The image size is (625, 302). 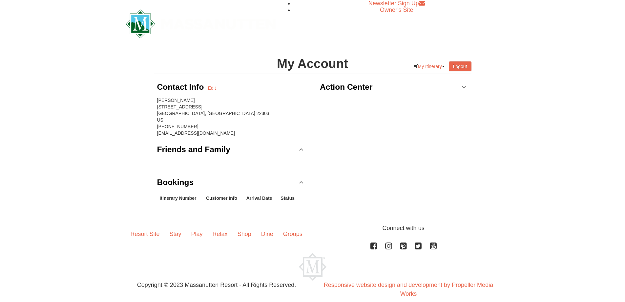 What do you see at coordinates (145, 234) in the screenshot?
I see `a: Resort Site` at bounding box center [145, 234].